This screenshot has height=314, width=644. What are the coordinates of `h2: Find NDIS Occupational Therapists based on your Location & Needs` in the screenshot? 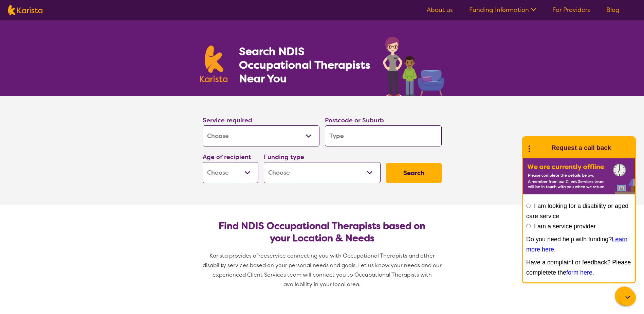 It's located at (322, 232).